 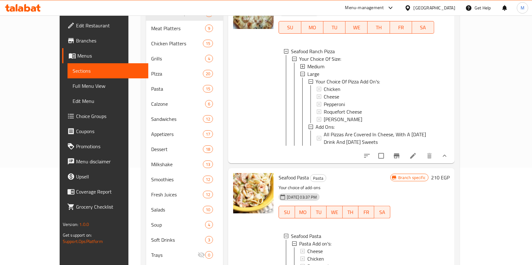 I want to click on h6: 210 EGP, so click(x=440, y=178).